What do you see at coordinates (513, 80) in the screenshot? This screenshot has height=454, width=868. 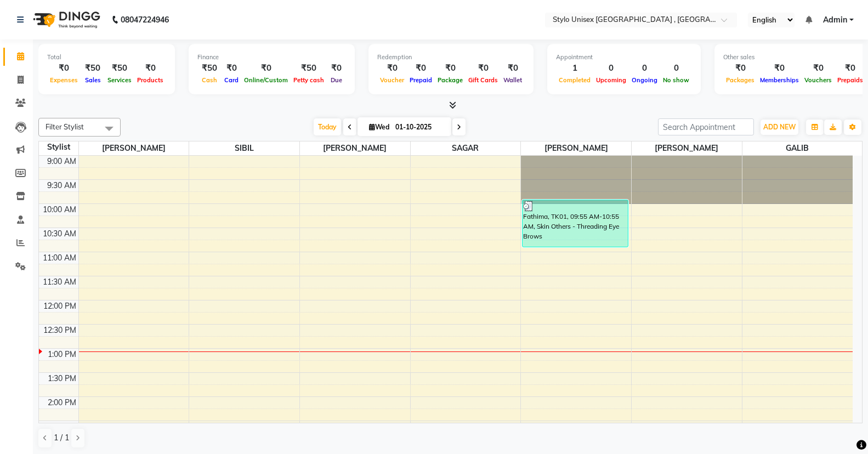 I see `span: Wallet` at bounding box center [513, 80].